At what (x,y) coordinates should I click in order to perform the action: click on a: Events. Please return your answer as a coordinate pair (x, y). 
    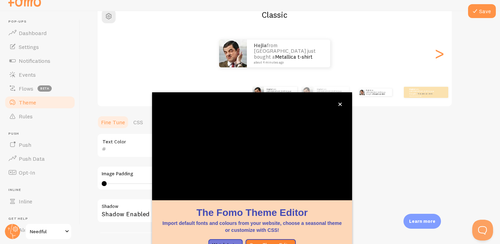
    Looking at the image, I should click on (40, 75).